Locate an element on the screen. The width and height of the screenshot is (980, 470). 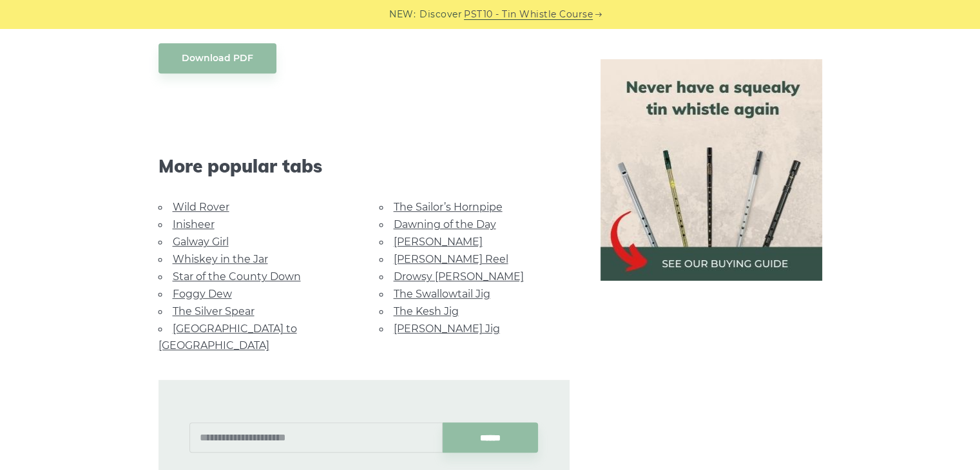
img: tin whistle buying guide is located at coordinates (712, 170).